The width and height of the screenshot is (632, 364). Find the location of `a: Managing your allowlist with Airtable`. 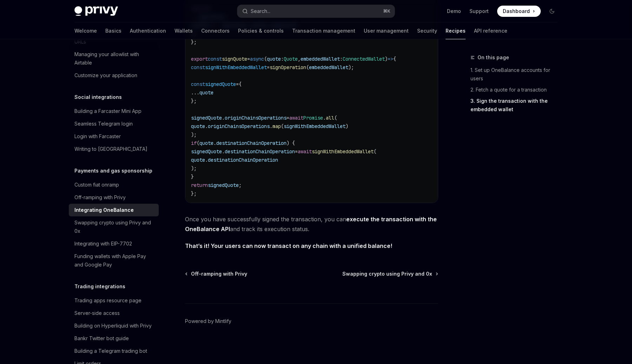

a: Managing your allowlist with Airtable is located at coordinates (114, 58).